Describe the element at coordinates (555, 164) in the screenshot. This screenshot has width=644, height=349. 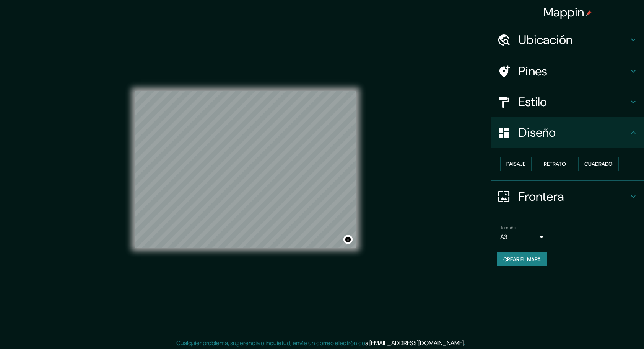
I see `font: Retrato` at that location.